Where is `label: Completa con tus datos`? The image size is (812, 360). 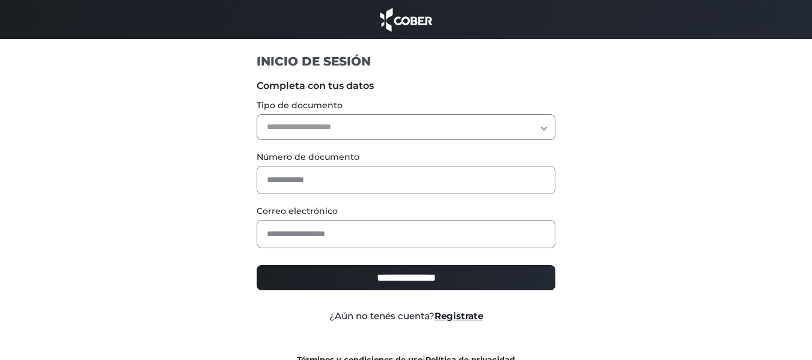 label: Completa con tus datos is located at coordinates (405, 86).